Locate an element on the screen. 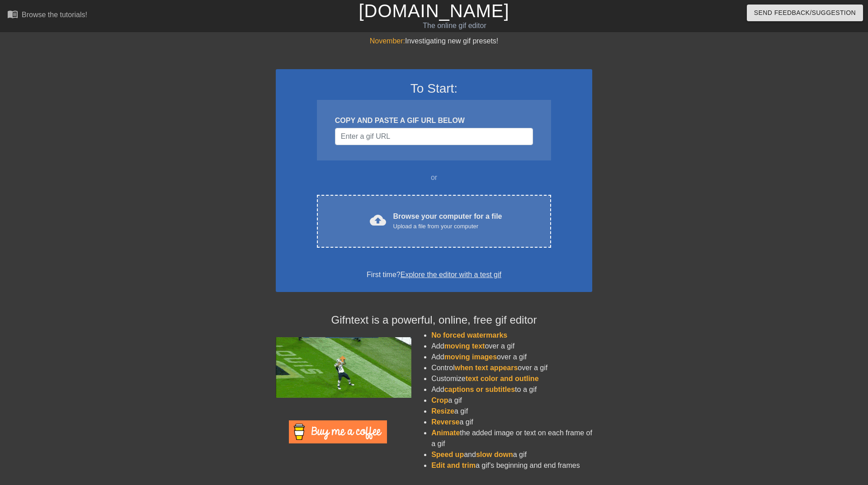 The height and width of the screenshot is (485, 868). a: Browse the tutorials! is located at coordinates (47, 15).